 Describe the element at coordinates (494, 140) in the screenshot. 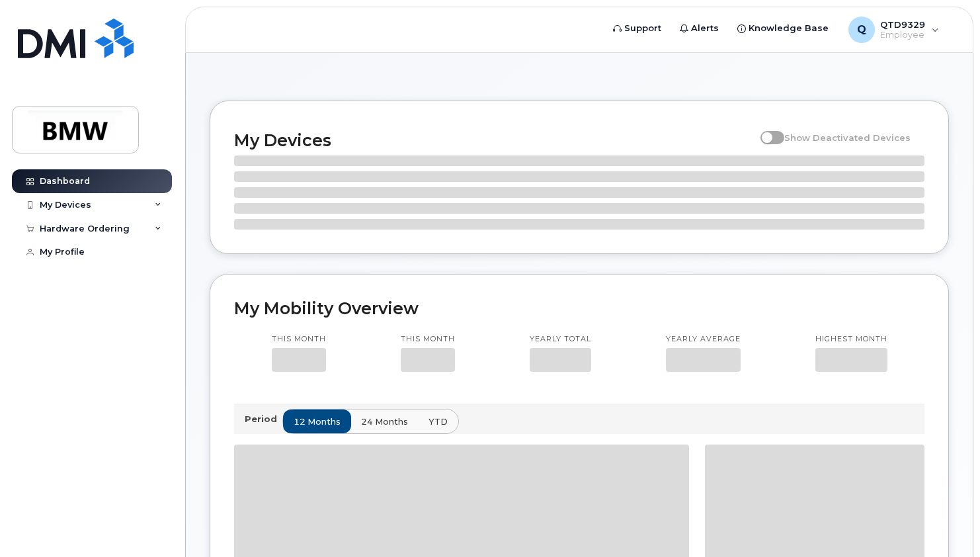

I see `h2: My Devices` at that location.